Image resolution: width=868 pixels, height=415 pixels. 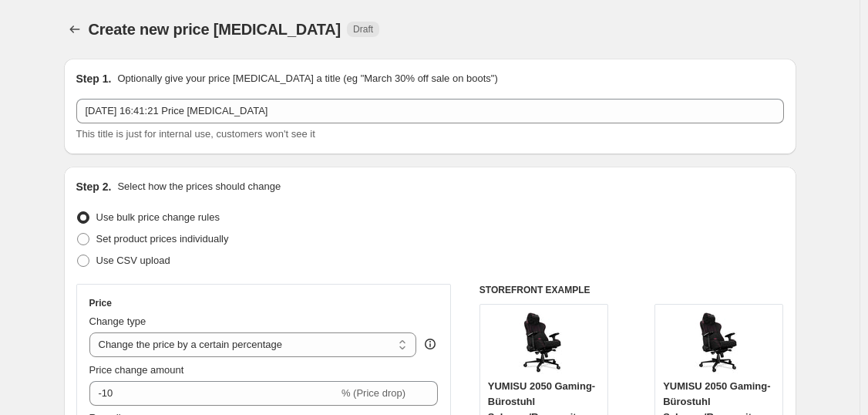 I want to click on input: 30% off holiday sale, so click(x=430, y=111).